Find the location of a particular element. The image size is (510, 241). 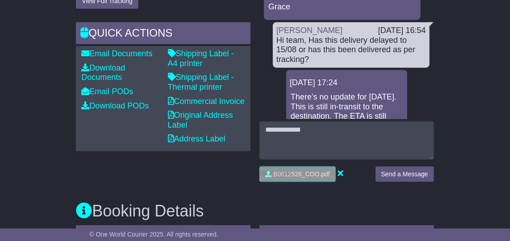

a: Email Documents is located at coordinates (117, 54).